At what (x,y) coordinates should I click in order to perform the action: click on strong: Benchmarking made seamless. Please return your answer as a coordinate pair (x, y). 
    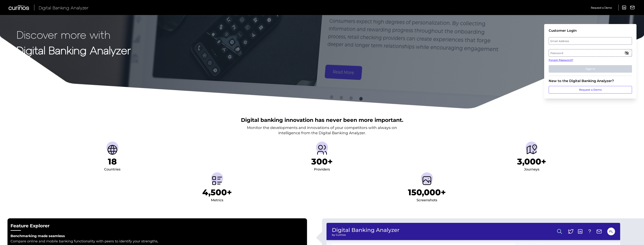
    Looking at the image, I should click on (38, 236).